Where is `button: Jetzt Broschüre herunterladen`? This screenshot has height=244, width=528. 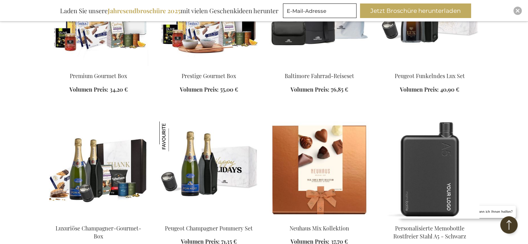 button: Jetzt Broschüre herunterladen is located at coordinates (416, 11).